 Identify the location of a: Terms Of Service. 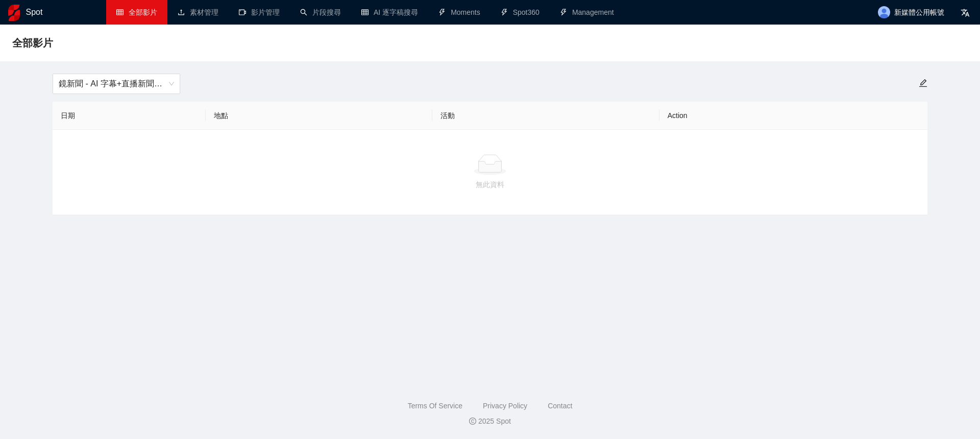
(435, 405).